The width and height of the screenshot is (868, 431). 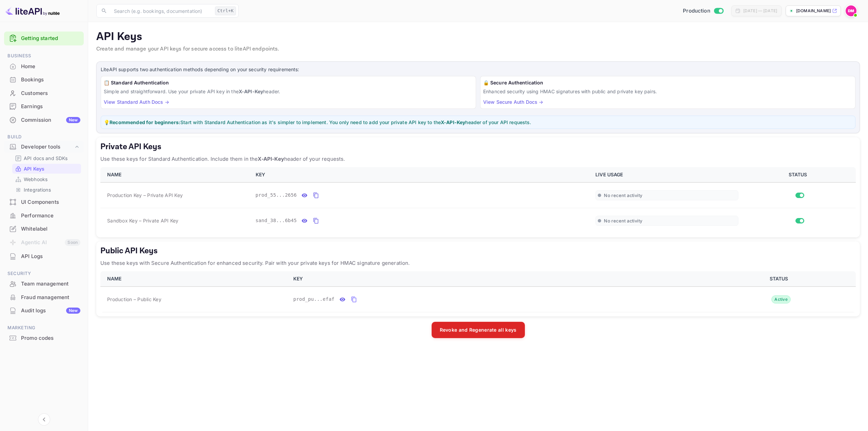 I want to click on a: Integrations, so click(x=46, y=190).